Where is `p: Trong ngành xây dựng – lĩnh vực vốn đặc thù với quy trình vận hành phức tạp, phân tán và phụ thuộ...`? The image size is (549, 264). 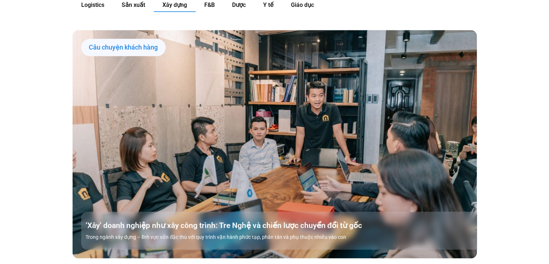
p: Trong ngành xây dựng – lĩnh vực vốn đặc thù với quy trình vận hành phức tạp, phân tán và phụ thuộ... is located at coordinates (283, 236).